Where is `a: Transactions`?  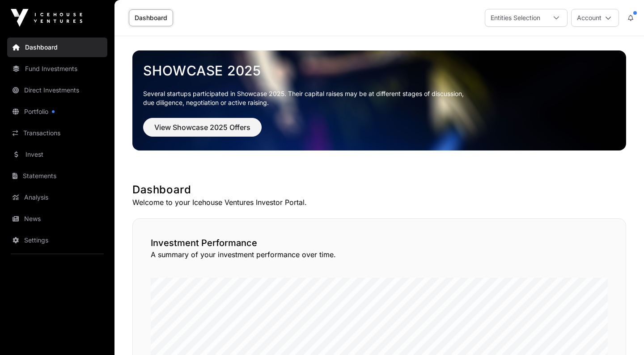 a: Transactions is located at coordinates (58, 133).